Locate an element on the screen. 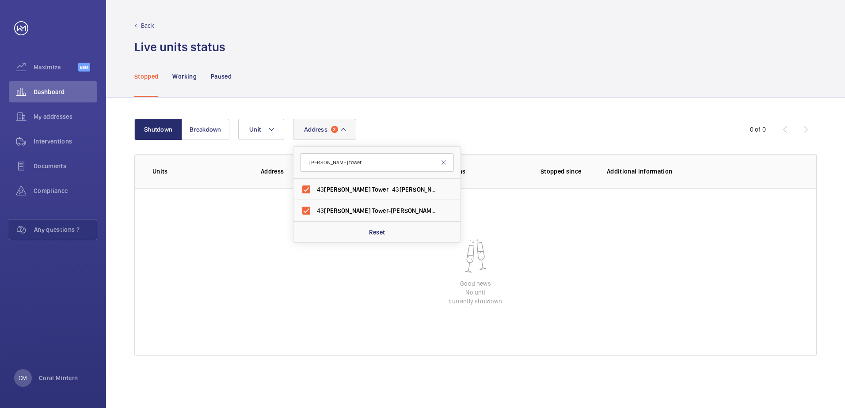 The height and width of the screenshot is (408, 845). p: Stopped is located at coordinates (146, 76).